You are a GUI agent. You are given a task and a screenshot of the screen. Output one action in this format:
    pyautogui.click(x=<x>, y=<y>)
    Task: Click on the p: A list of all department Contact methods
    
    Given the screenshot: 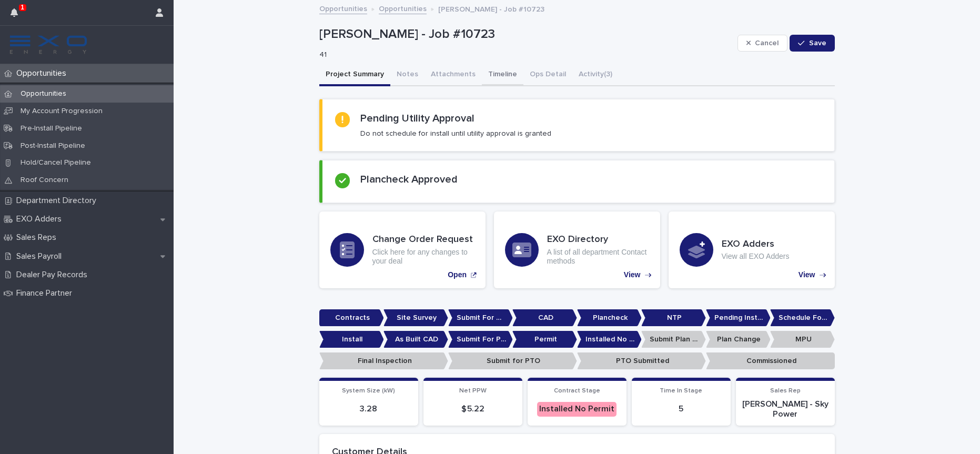 What is the action you would take?
    pyautogui.click(x=598, y=256)
    